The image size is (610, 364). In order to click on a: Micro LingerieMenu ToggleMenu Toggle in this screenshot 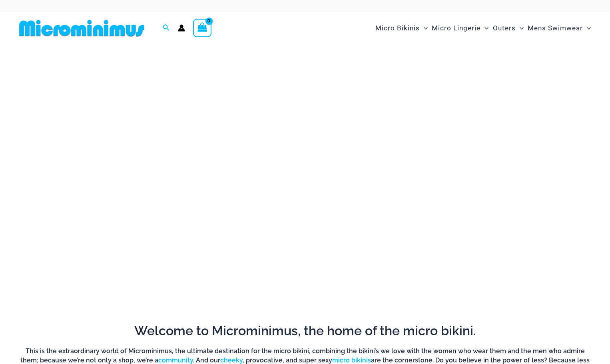, I will do `click(460, 28)`.